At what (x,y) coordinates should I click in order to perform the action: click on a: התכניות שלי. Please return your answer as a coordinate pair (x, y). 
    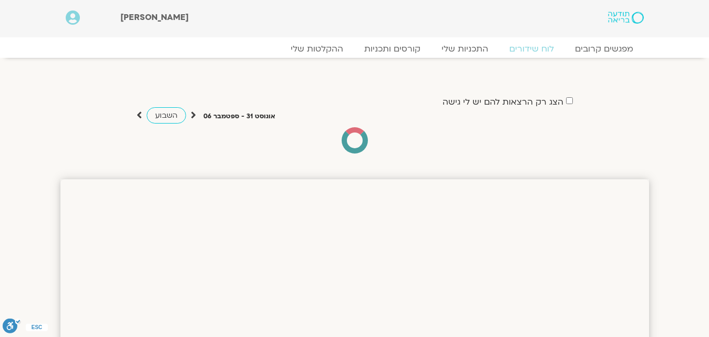
    Looking at the image, I should click on (465, 49).